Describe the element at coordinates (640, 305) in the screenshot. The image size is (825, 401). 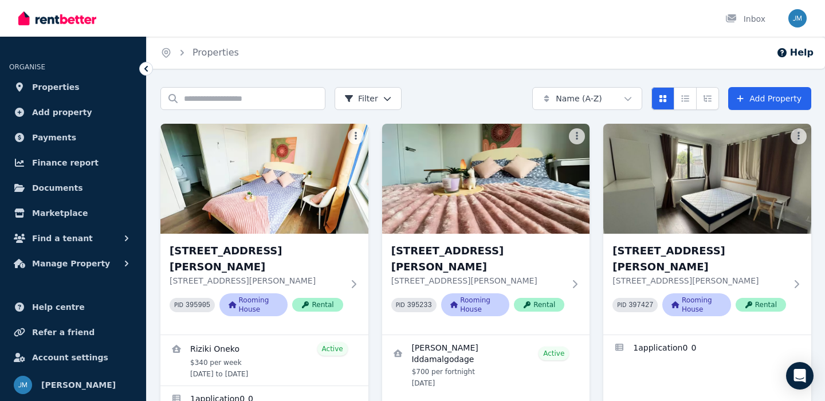
I see `code: 397427` at that location.